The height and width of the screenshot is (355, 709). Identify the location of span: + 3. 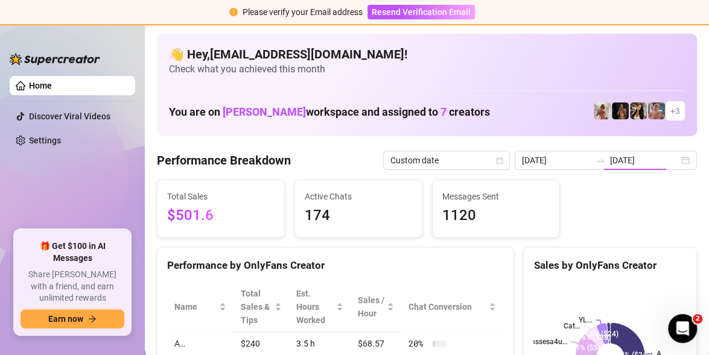
(675, 111).